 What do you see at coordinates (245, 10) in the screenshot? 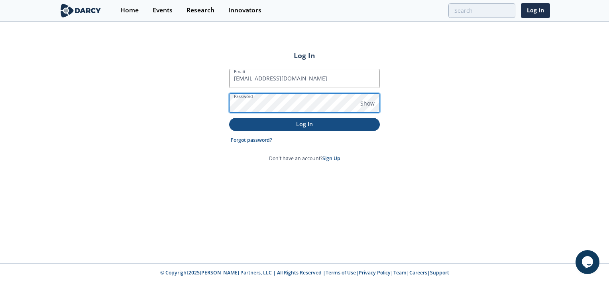
I see `div: Innovators` at bounding box center [245, 10].